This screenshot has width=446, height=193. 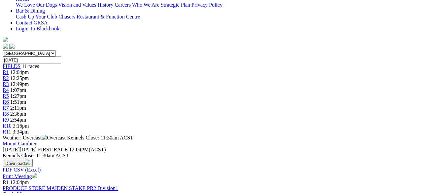 I want to click on a: FIELDS, so click(x=12, y=66).